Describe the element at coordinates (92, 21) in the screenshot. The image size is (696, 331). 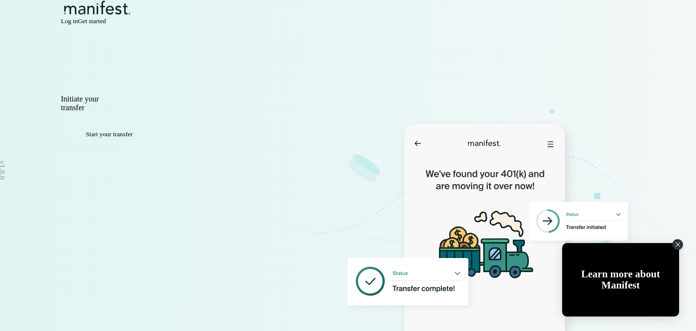
I see `button: Get started` at that location.